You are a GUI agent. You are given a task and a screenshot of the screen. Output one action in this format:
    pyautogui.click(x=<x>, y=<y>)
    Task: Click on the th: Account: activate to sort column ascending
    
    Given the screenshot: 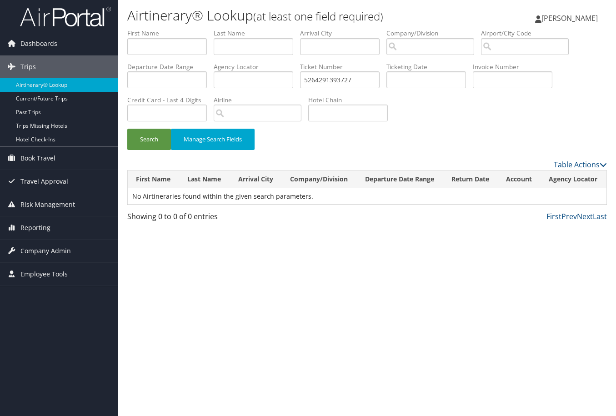 What is the action you would take?
    pyautogui.click(x=519, y=179)
    